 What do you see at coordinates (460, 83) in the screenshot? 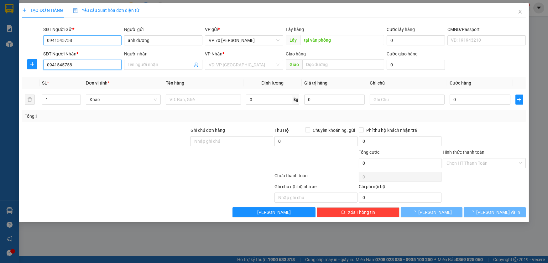
I see `span: Cước hàng` at bounding box center [460, 83].